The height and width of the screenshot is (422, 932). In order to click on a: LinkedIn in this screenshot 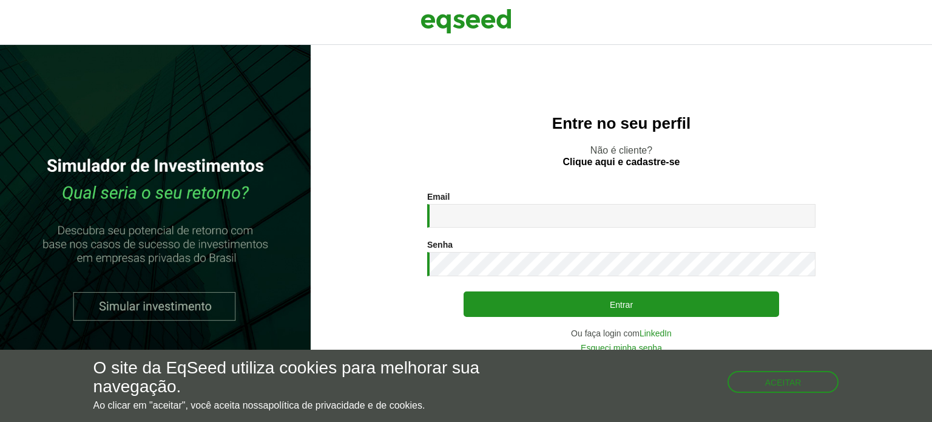, I will do `click(656, 333)`.